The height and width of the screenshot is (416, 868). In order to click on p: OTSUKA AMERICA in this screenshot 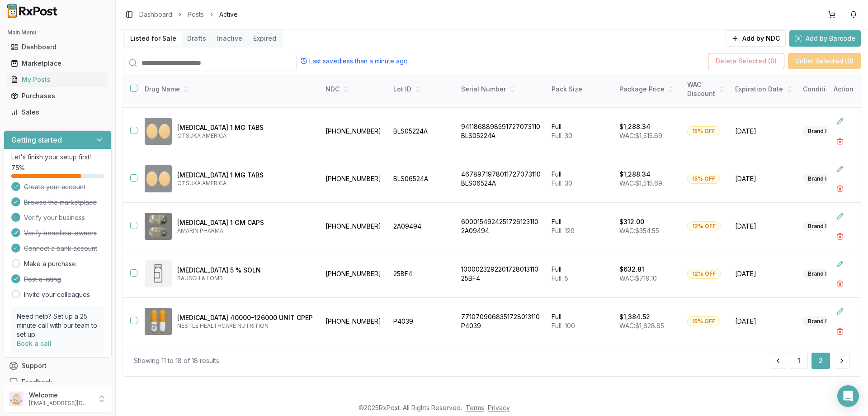, I will do `click(245, 183)`.